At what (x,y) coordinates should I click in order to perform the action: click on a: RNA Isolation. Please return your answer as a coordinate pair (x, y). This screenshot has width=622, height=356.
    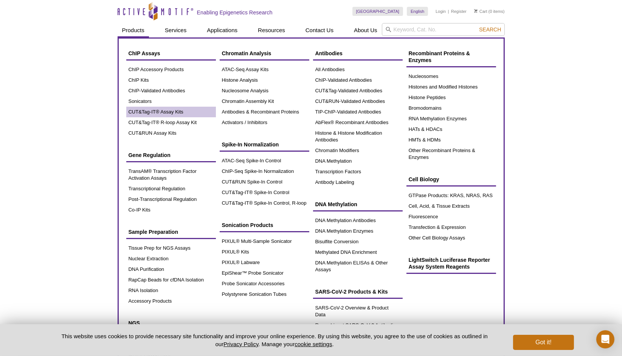
    Looking at the image, I should click on (171, 291).